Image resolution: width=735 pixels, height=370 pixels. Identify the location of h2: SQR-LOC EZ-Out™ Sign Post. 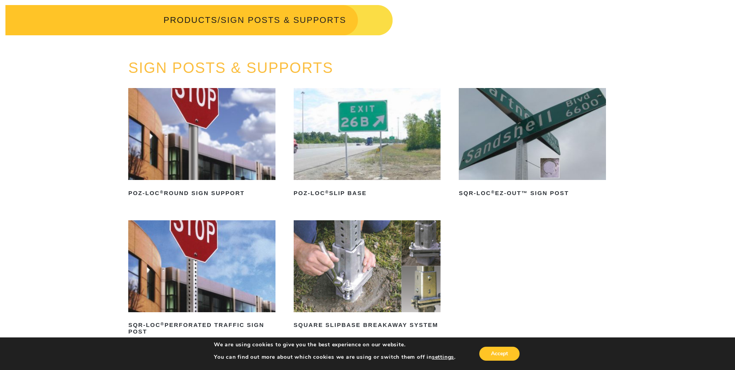
(533, 193).